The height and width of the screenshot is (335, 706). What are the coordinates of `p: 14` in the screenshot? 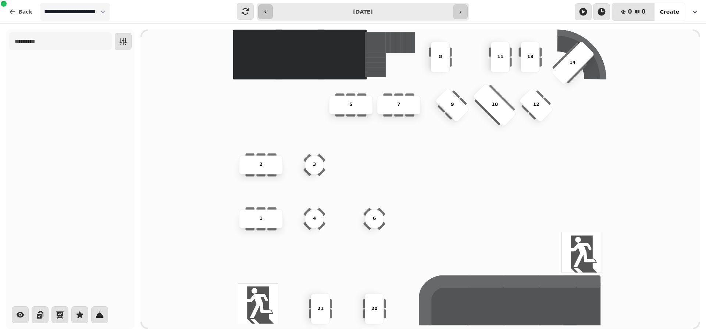 It's located at (572, 63).